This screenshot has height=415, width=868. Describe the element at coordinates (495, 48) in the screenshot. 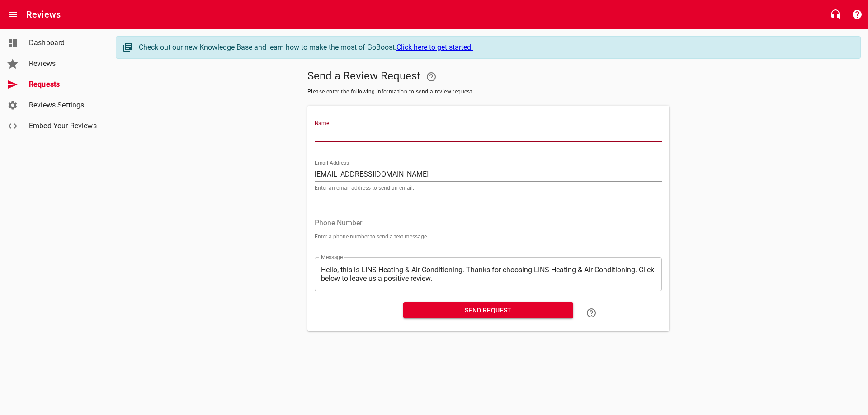

I see `div: Check out our new Knowledge Base and learn how to make the most of GoBoost.` at that location.